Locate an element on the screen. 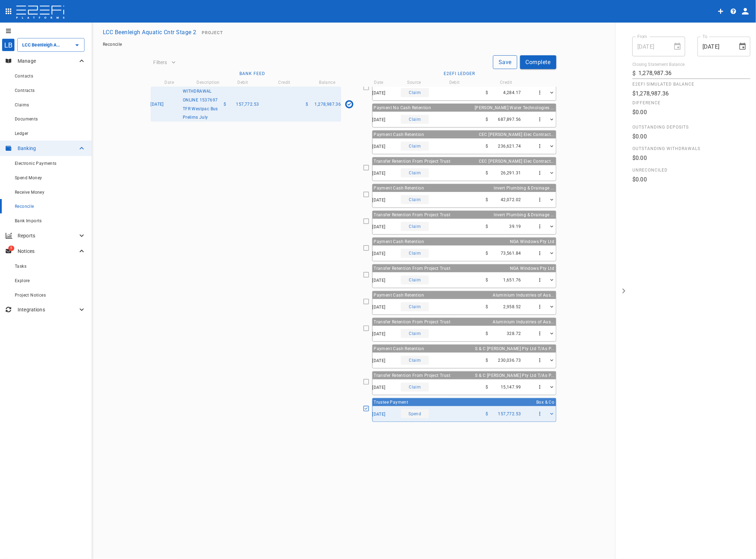 This screenshot has width=756, height=559. span: Date is located at coordinates (169, 82).